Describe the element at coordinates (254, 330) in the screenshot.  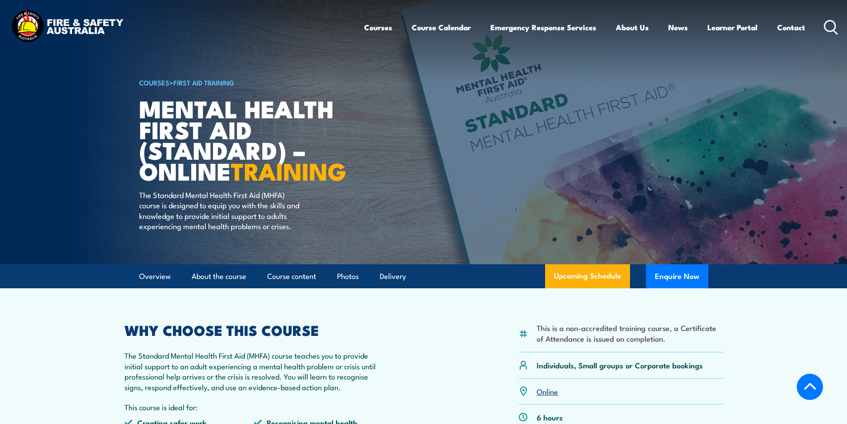
I see `h2: WHY CHOOSE THIS COURSE` at that location.